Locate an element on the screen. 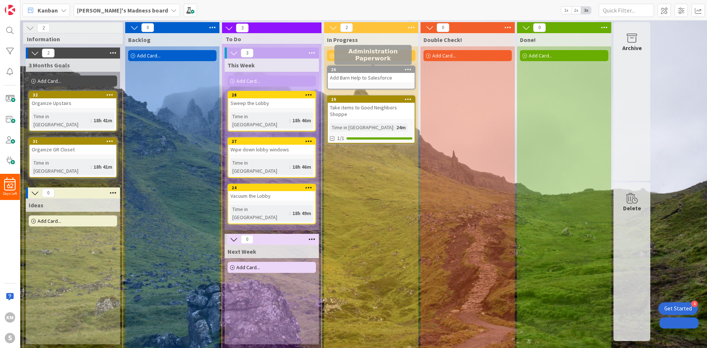 The height and width of the screenshot is (348, 707). span: In Progress is located at coordinates (343, 40).